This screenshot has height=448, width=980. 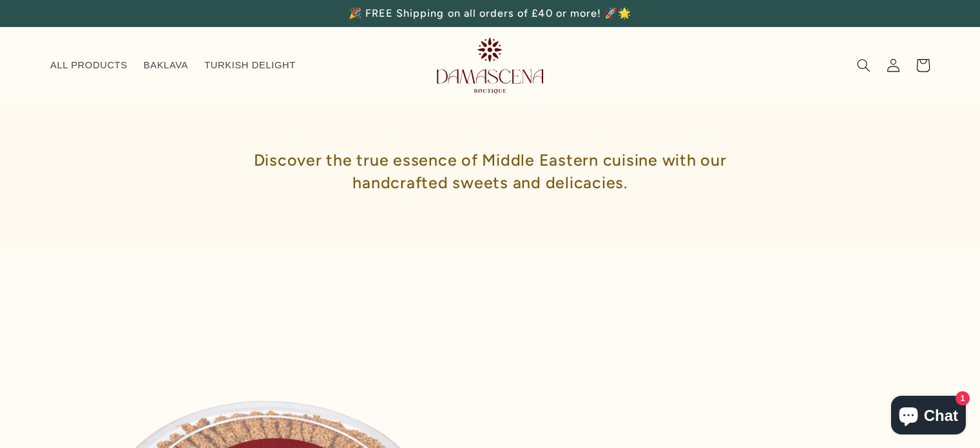 What do you see at coordinates (929, 416) in the screenshot?
I see `inbox-online-store-chat: Shopify online store chat` at bounding box center [929, 416].